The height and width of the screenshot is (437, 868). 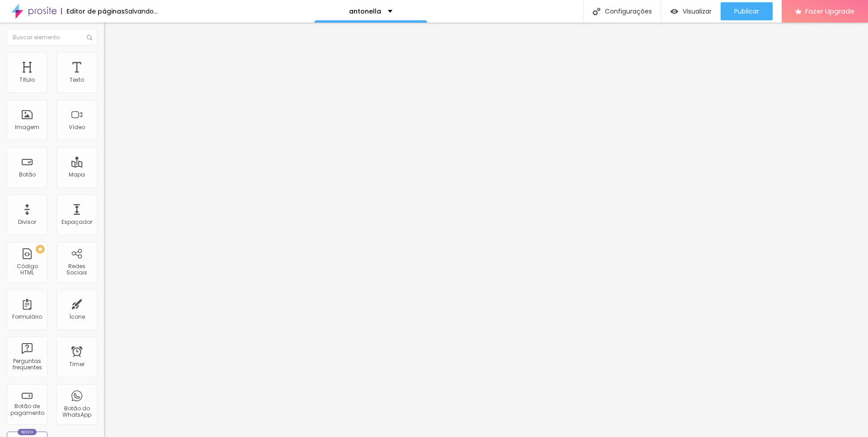 What do you see at coordinates (27, 364) in the screenshot?
I see `div: Perguntas frequentes` at bounding box center [27, 364].